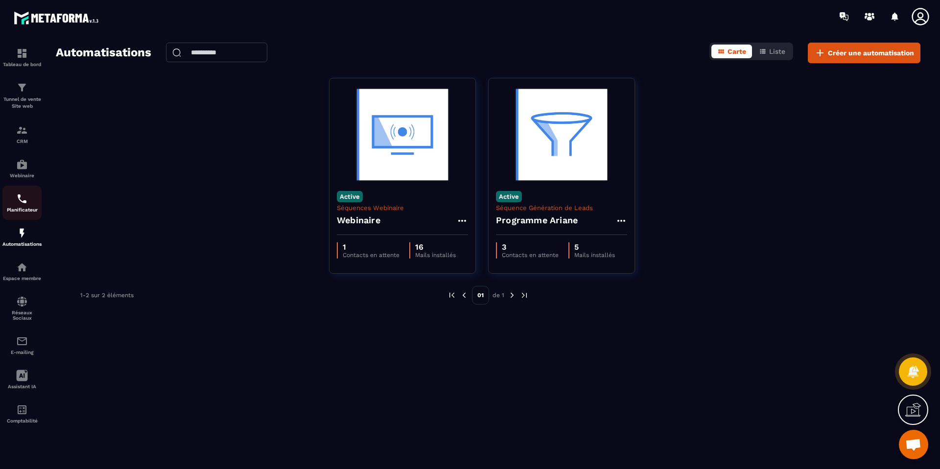 The image size is (940, 469). I want to click on a: accountantaccountantComptabilité, so click(22, 414).